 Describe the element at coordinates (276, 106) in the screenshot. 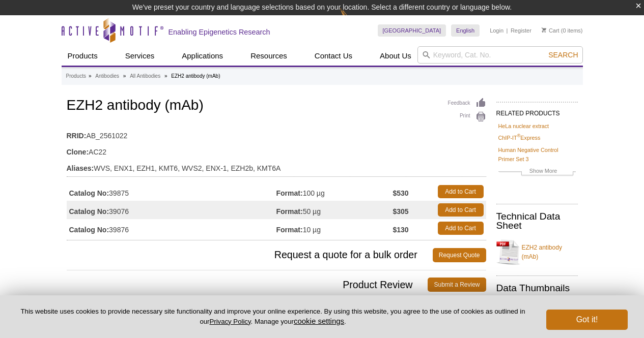

I see `h1: EZH2 antibody (mAb)` at that location.